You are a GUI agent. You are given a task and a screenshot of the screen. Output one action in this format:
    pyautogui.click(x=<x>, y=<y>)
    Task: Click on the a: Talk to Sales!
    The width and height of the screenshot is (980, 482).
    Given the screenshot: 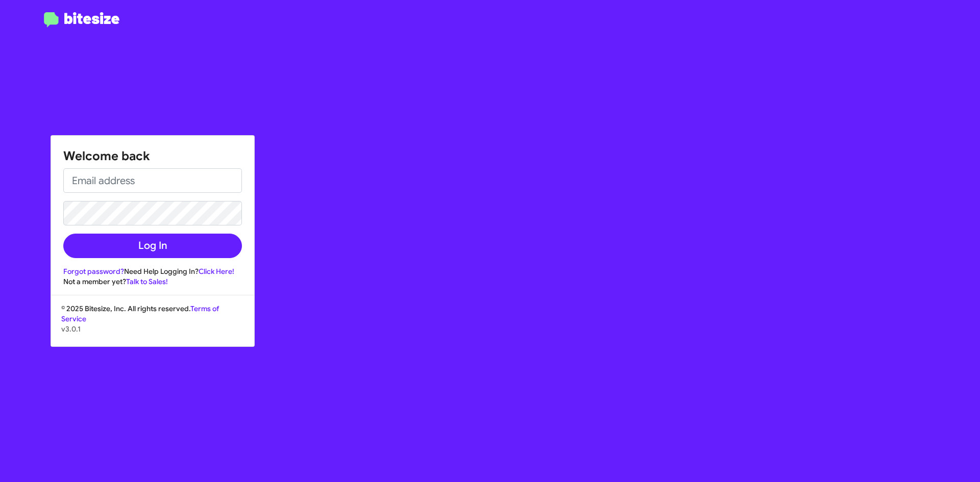 What is the action you would take?
    pyautogui.click(x=147, y=282)
    